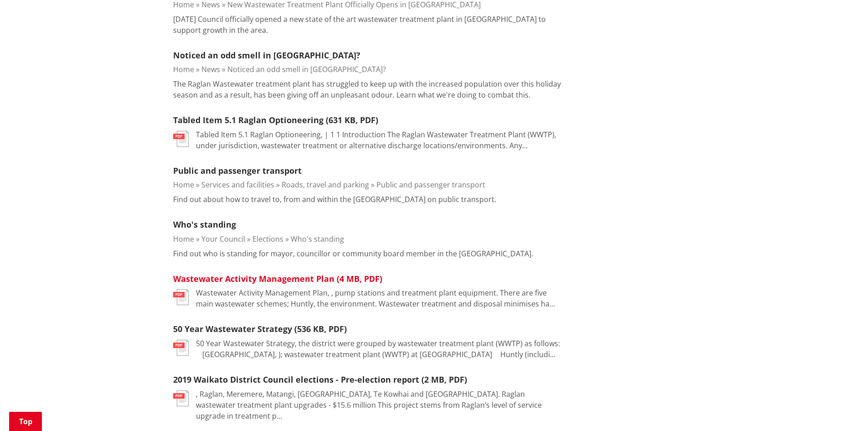 This screenshot has height=431, width=868. What do you see at coordinates (278, 279) in the screenshot?
I see `a: Wastewater Activity Management Plan (4 MB, PDF)` at bounding box center [278, 279].